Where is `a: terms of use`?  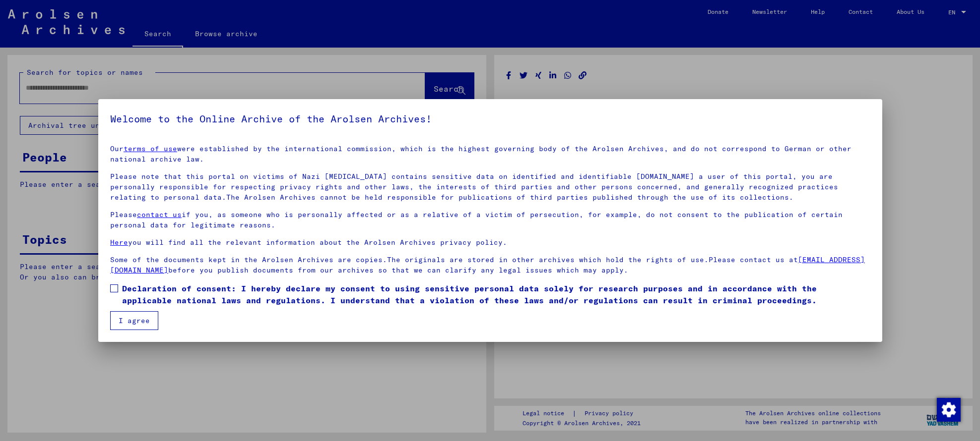
a: terms of use is located at coordinates (150, 149).